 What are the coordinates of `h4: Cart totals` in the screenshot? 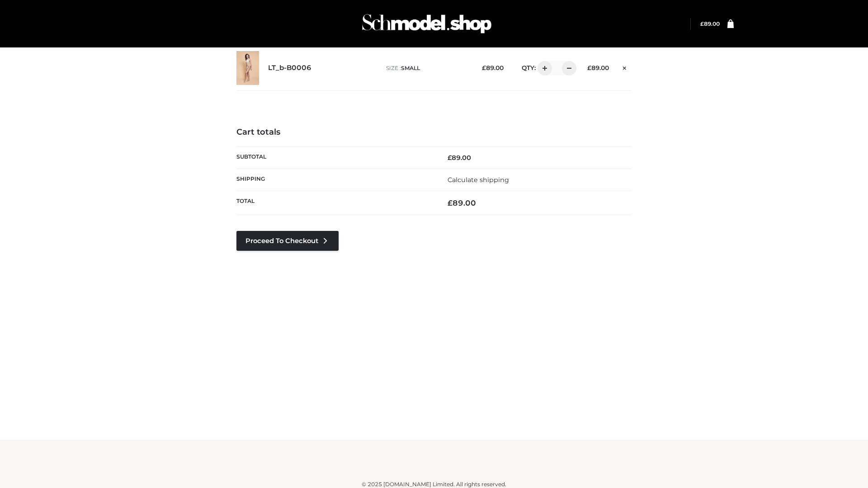 It's located at (434, 132).